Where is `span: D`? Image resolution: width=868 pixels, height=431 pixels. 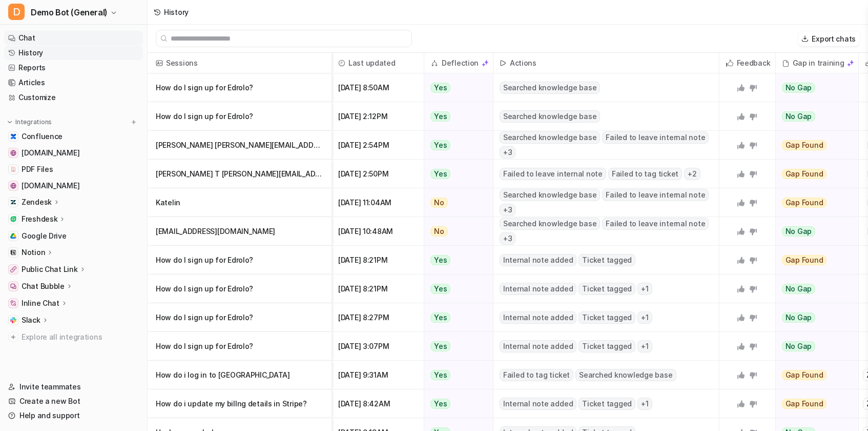 span: D is located at coordinates (17, 12).